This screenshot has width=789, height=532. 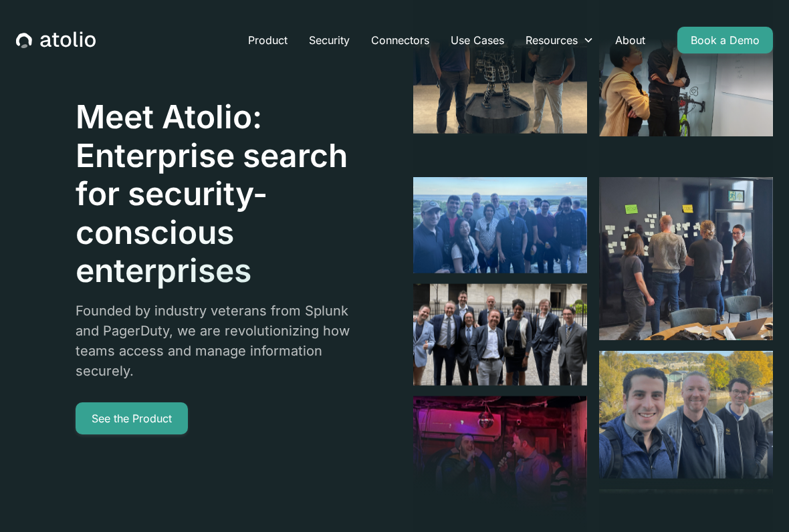 I want to click on a: Connectors, so click(x=399, y=40).